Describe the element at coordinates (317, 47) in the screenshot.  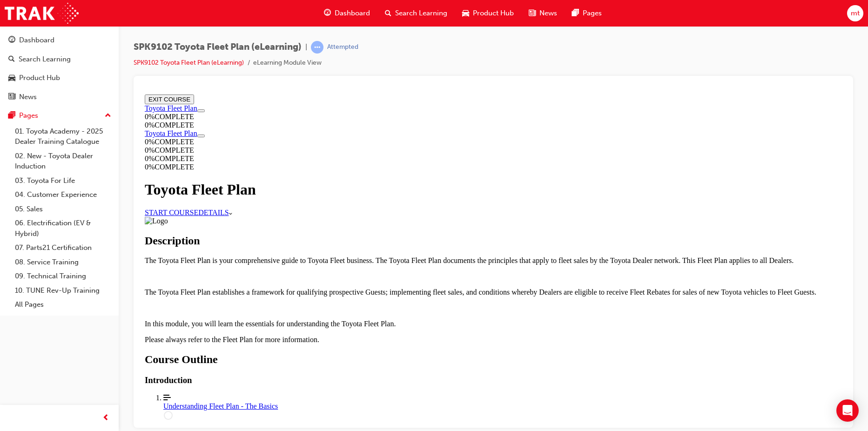
I see `span: learningRecordVerb_ATTEMPT-icon` at that location.